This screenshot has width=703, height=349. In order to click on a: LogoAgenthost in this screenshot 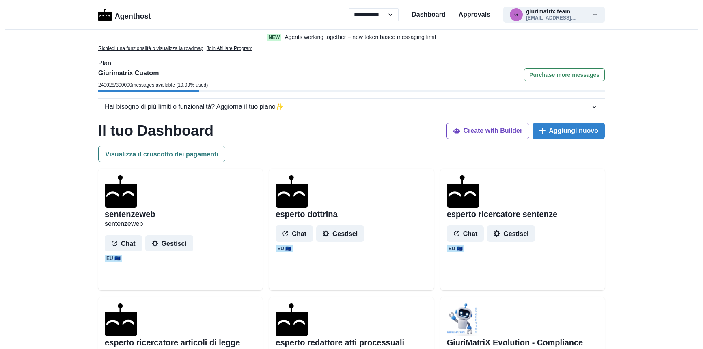, I will do `click(125, 15)`.